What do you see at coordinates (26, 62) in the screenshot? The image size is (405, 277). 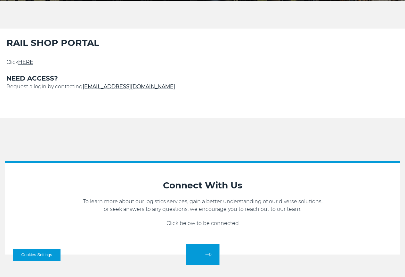 I see `a: HERE` at bounding box center [26, 62].